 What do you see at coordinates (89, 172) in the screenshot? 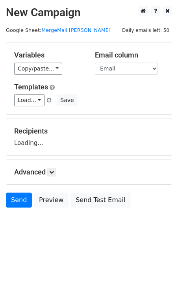
I see `h5: Advanced` at bounding box center [89, 172].